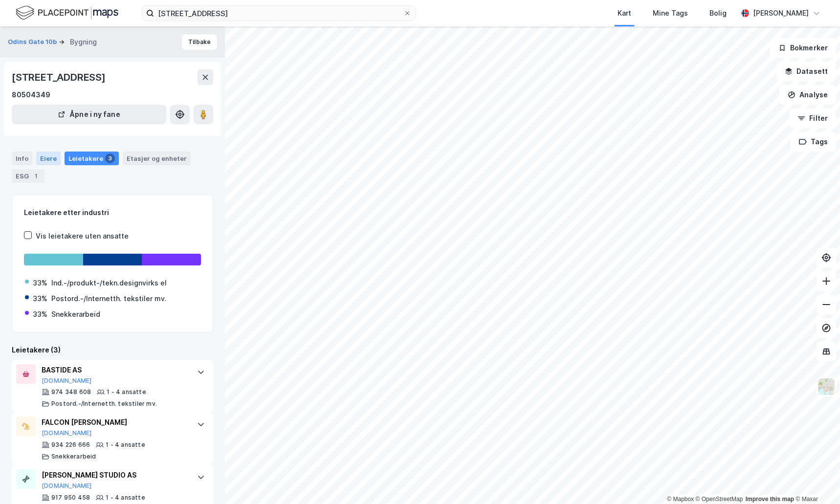 This screenshot has height=504, width=840. Describe the element at coordinates (279, 13) in the screenshot. I see `input: Søk på adresse, matrikkel, gårdeiere, leietakere eller personer` at that location.